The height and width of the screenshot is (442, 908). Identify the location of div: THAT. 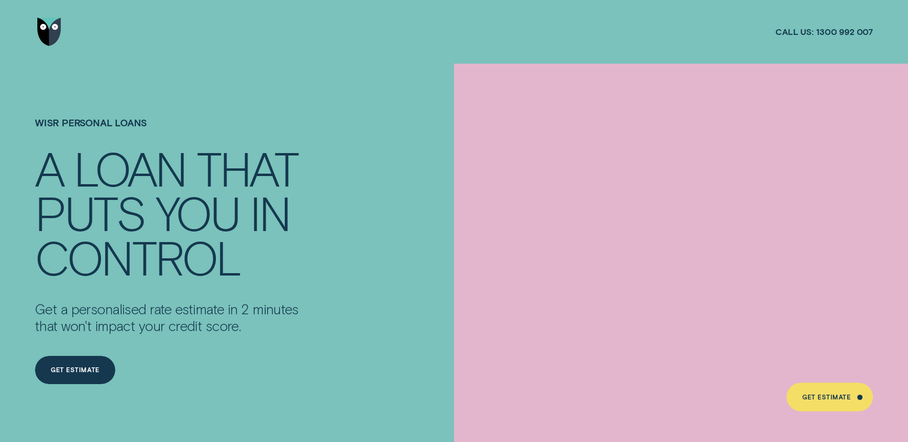
(247, 168).